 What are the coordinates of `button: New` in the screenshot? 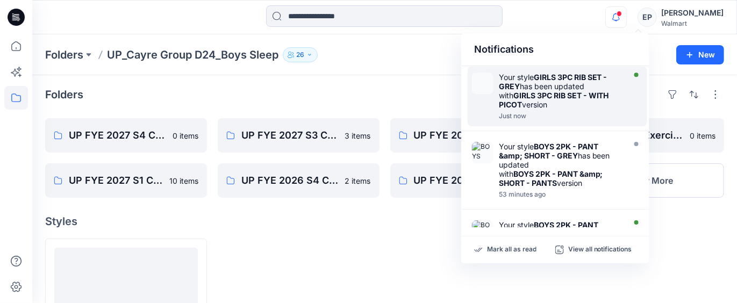 It's located at (700, 55).